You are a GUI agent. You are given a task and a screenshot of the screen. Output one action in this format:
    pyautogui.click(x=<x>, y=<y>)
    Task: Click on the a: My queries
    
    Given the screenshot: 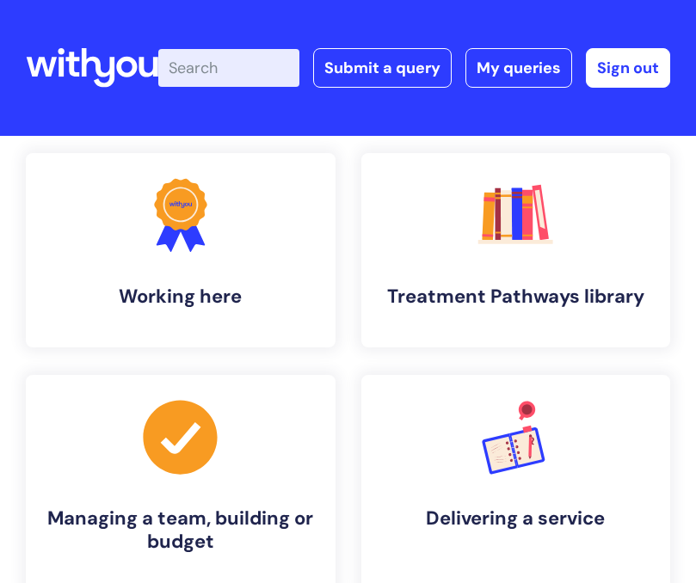 What is the action you would take?
    pyautogui.click(x=519, y=68)
    